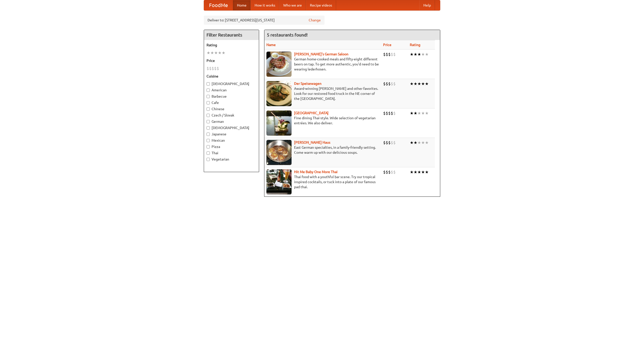 This screenshot has height=356, width=644. Describe the element at coordinates (232, 103) in the screenshot. I see `label: Cafe` at that location.